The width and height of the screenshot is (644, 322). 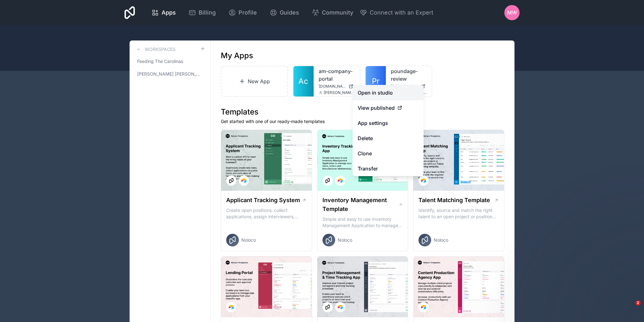 I want to click on span: Profile, so click(x=248, y=13).